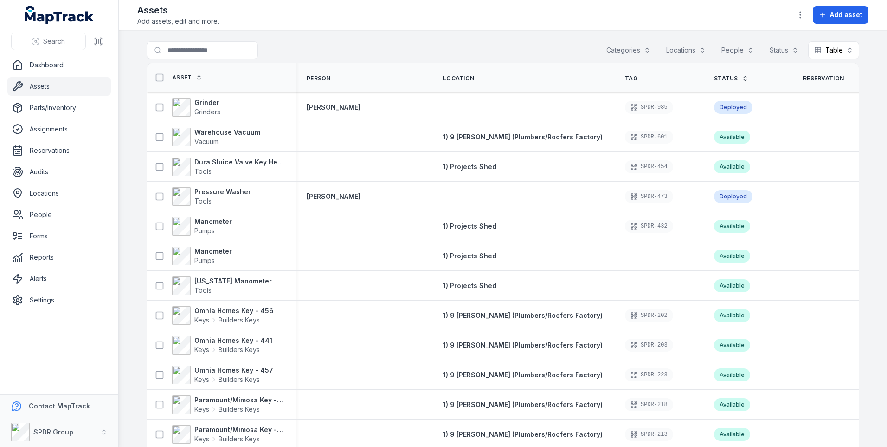 Image resolution: width=887 pixels, height=447 pixels. What do you see at coordinates (649, 137) in the screenshot?
I see `div: SPDR-601` at bounding box center [649, 137].